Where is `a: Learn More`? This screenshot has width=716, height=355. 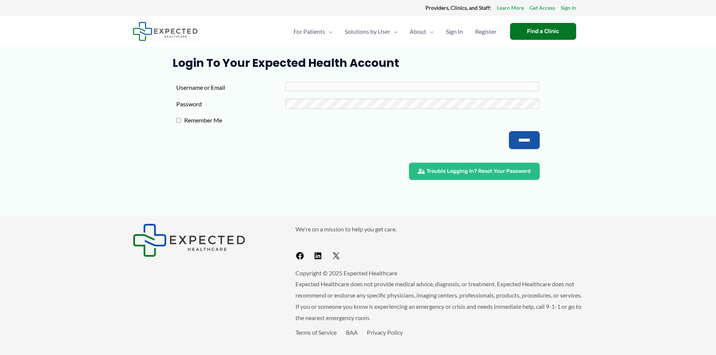 a: Learn More is located at coordinates (510, 8).